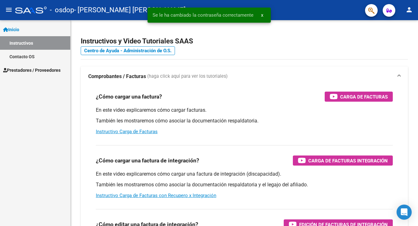 This screenshot has height=226, width=418. Describe the element at coordinates (203, 15) in the screenshot. I see `span: Se le ha cambiado la contraseña correctamente` at that location.